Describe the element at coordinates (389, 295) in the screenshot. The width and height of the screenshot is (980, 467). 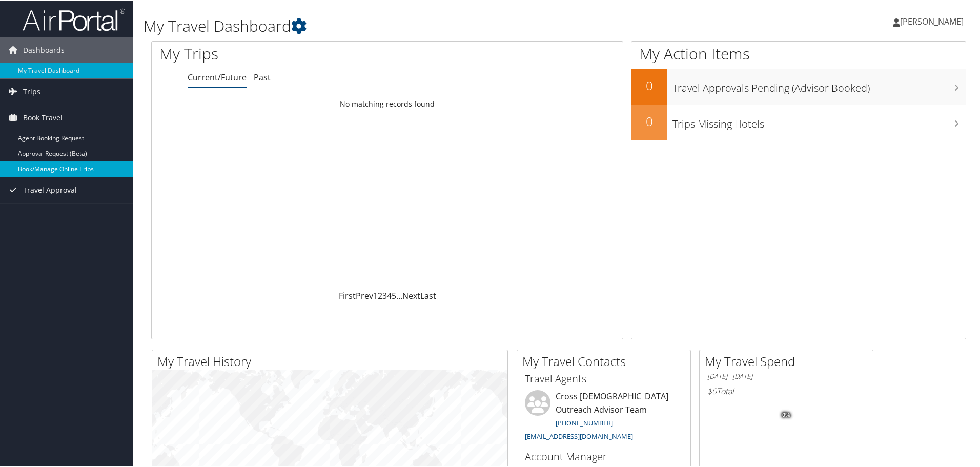
I see `a: 4` at that location.